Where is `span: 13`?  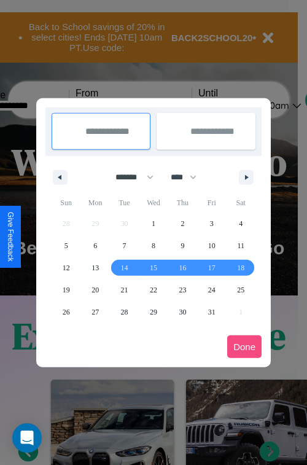 span: 13 is located at coordinates (95, 268).